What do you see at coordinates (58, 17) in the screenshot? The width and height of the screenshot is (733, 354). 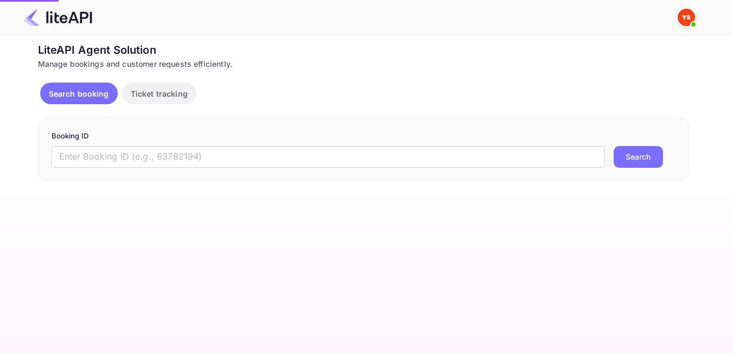 I see `img: LiteAPI Logo` at bounding box center [58, 17].